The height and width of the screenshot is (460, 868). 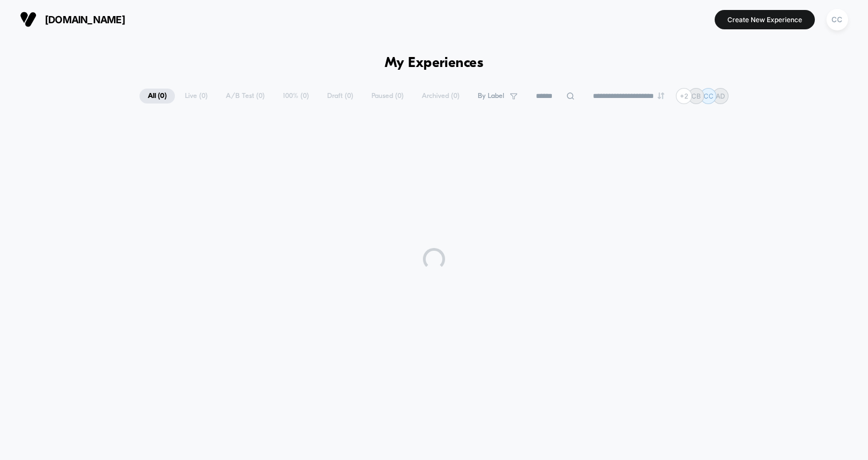 I want to click on div: CC, so click(x=837, y=20).